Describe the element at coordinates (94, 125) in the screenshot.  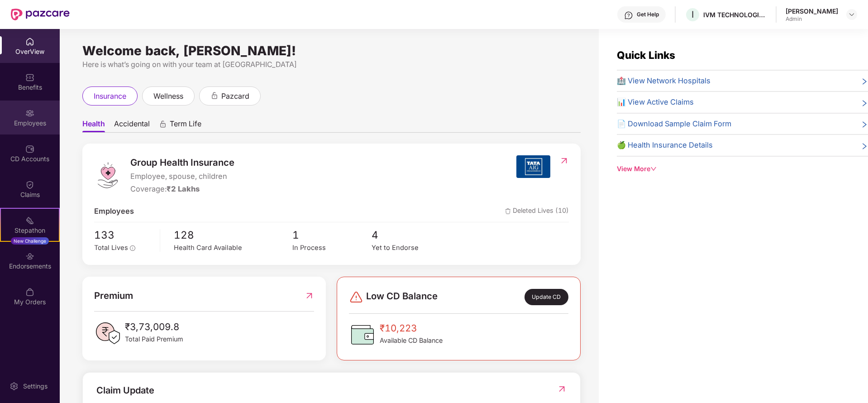
I see `span: Health` at that location.